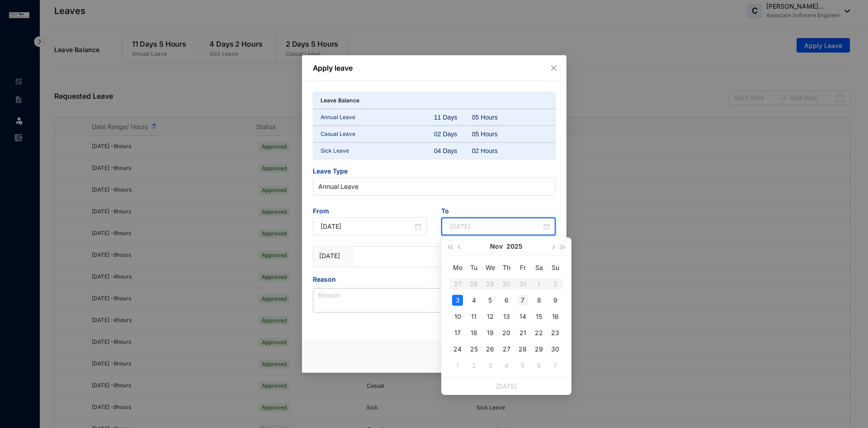  I want to click on td: 2025-11-09, so click(555, 300).